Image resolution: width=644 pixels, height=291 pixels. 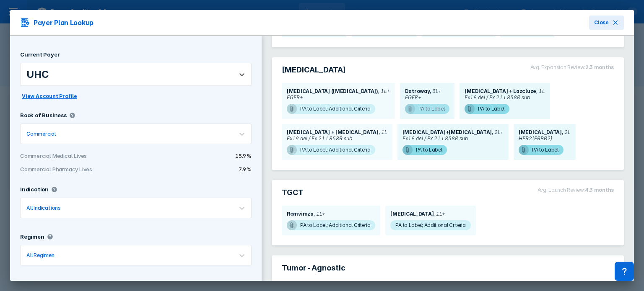 I want to click on h3: Book of Business, so click(x=43, y=115).